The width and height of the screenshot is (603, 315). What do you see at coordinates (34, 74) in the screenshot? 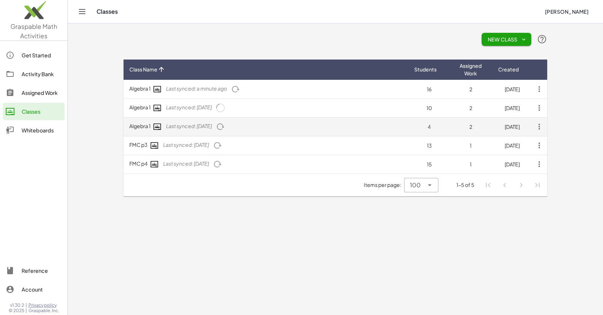
I see `a: Activity Bank` at bounding box center [34, 74].